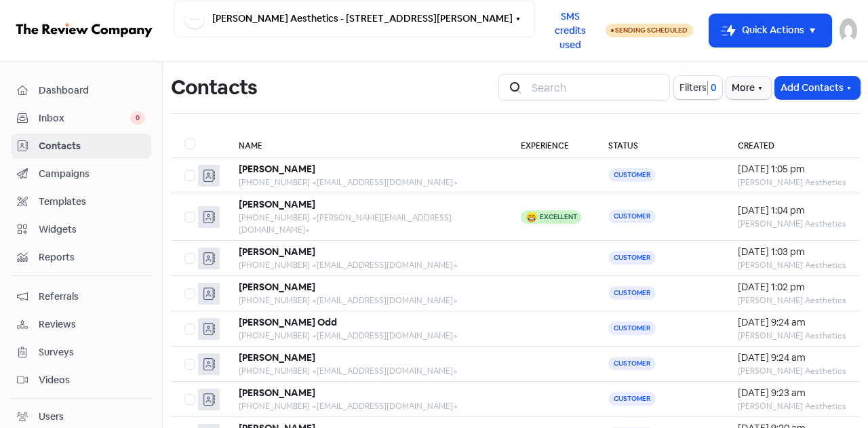 The image size is (868, 428). What do you see at coordinates (92, 229) in the screenshot?
I see `span: Widgets` at bounding box center [92, 229].